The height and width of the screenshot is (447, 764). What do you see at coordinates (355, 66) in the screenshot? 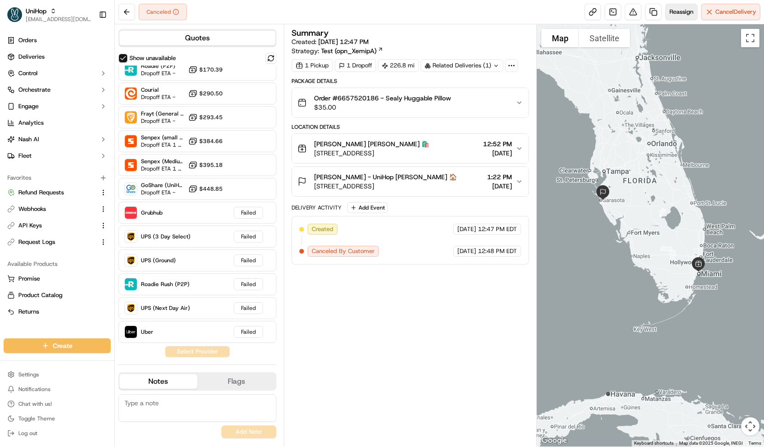
I see `div: 1 Dropoff` at bounding box center [355, 66].